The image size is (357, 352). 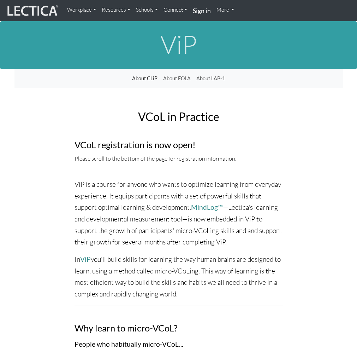 I want to click on img: lecticalive, so click(x=32, y=11).